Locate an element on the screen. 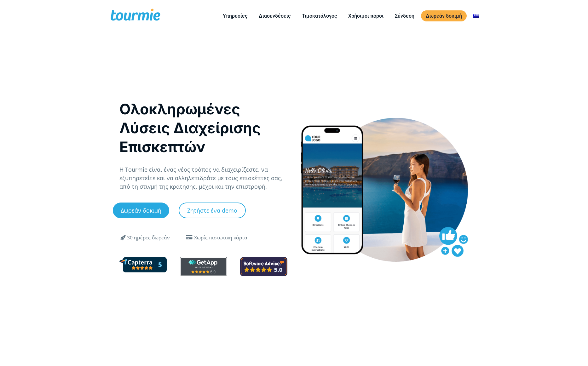 The height and width of the screenshot is (366, 588). a: Σύνδεση is located at coordinates (405, 16).